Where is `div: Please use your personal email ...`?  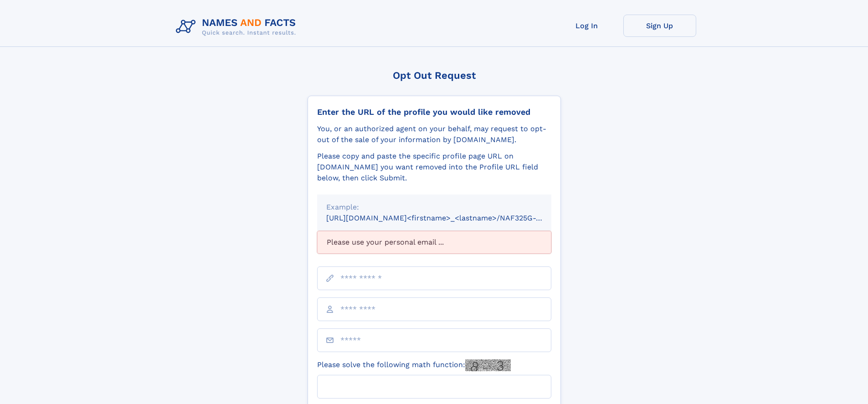 div: Please use your personal email ... is located at coordinates (434, 243).